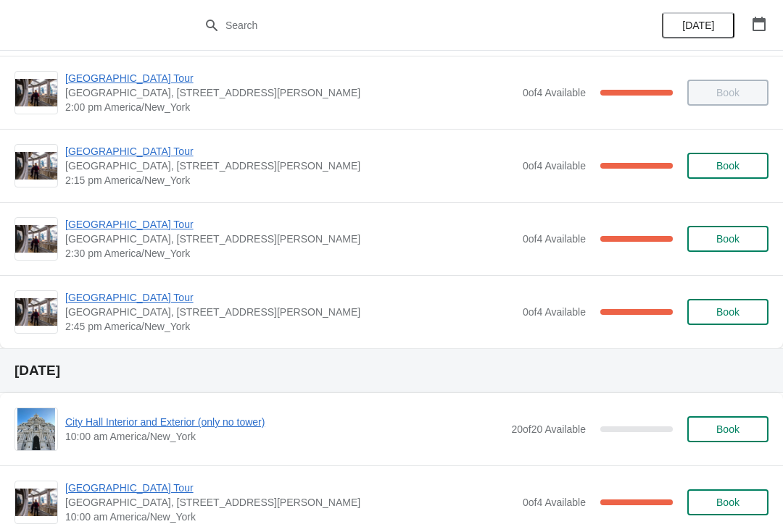 This screenshot has width=783, height=532. I want to click on span: 2:30 pm America/New_York, so click(290, 254).